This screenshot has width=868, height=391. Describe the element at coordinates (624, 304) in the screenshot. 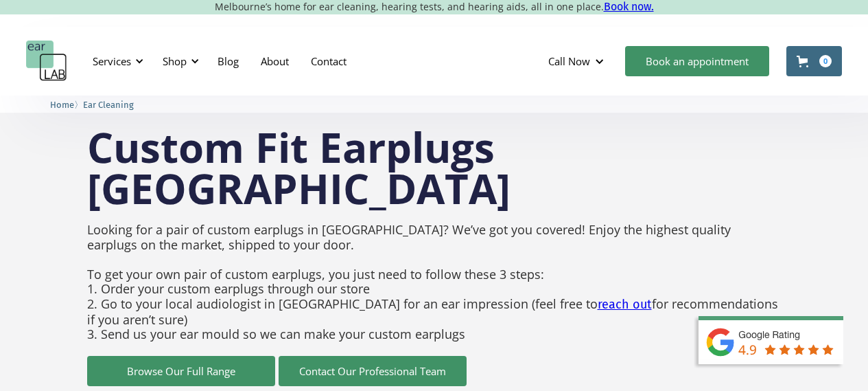

I see `a: reach out` at that location.